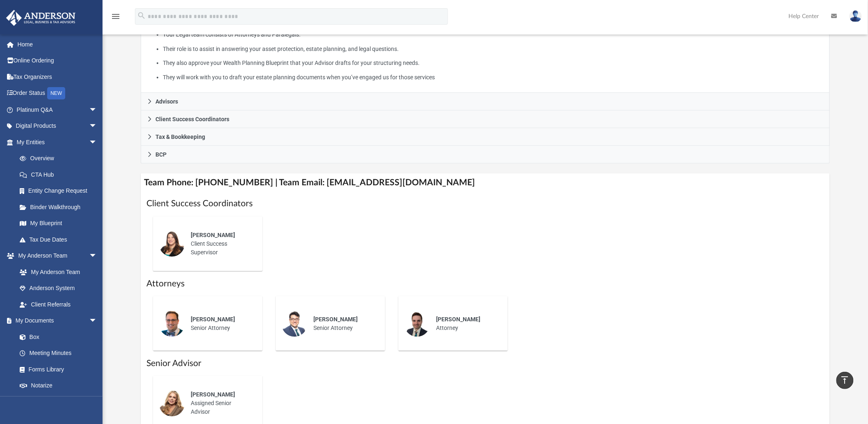  I want to click on a: CTA Hub, so click(60, 174).